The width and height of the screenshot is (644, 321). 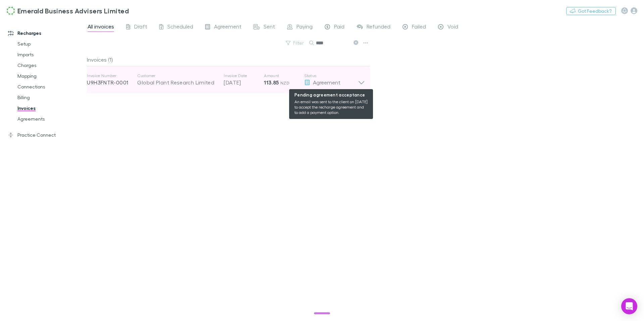 What do you see at coordinates (112, 82) in the screenshot?
I see `p: U9H3FNTR-0001` at bounding box center [112, 82].